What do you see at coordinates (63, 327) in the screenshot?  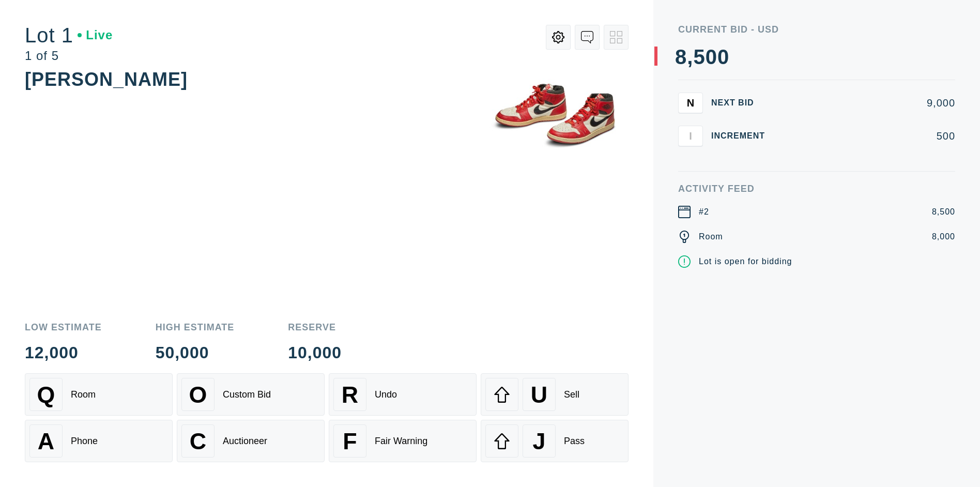 I see `div: Low Estimate` at bounding box center [63, 327].